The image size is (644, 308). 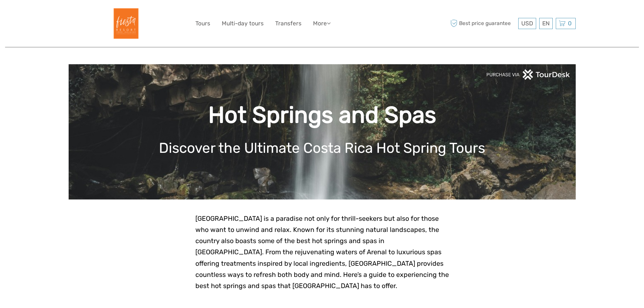 What do you see at coordinates (483, 23) in the screenshot?
I see `span: Best price guarantee` at bounding box center [483, 23].